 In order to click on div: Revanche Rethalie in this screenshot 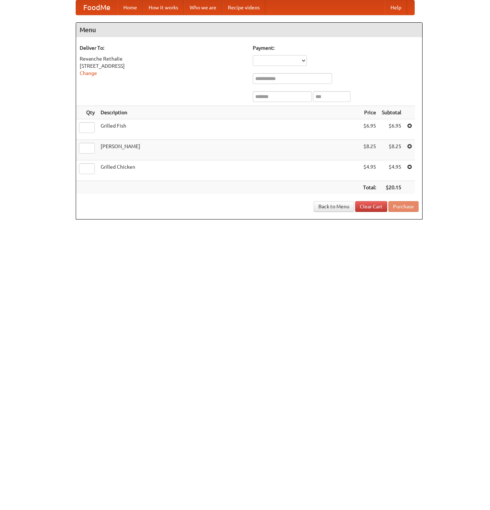, I will do `click(163, 59)`.